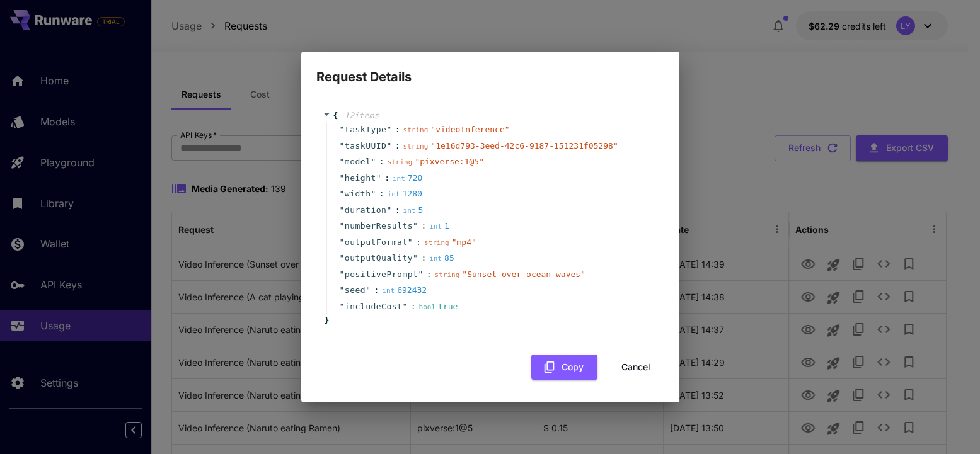 This screenshot has height=454, width=980. What do you see at coordinates (365, 130) in the screenshot?
I see `span: taskType` at bounding box center [365, 130].